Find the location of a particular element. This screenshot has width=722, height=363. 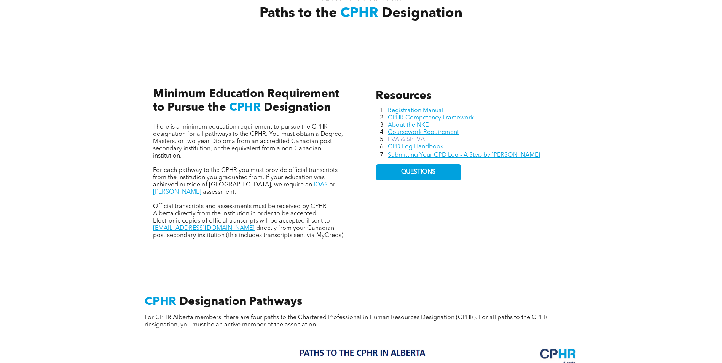

span: Paths to the is located at coordinates (298, 14).